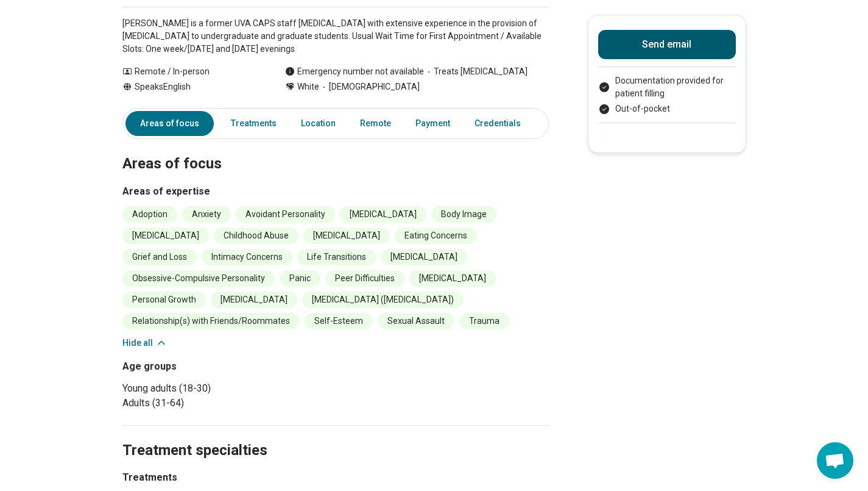 This screenshot has width=868, height=491. I want to click on h3: Age groups, so click(226, 366).